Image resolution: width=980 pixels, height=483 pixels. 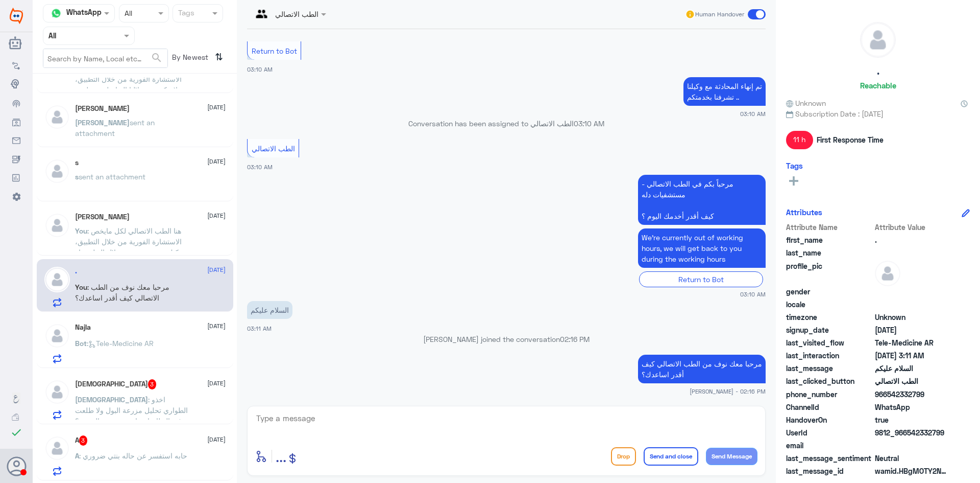 What do you see at coordinates (131, 410) in the screenshot?
I see `span: : اخذو الطواري تحليل مزرعة البول ولا طلعت في النظام ابي استفسر عن النتيجة ؟` at bounding box center [131, 410].